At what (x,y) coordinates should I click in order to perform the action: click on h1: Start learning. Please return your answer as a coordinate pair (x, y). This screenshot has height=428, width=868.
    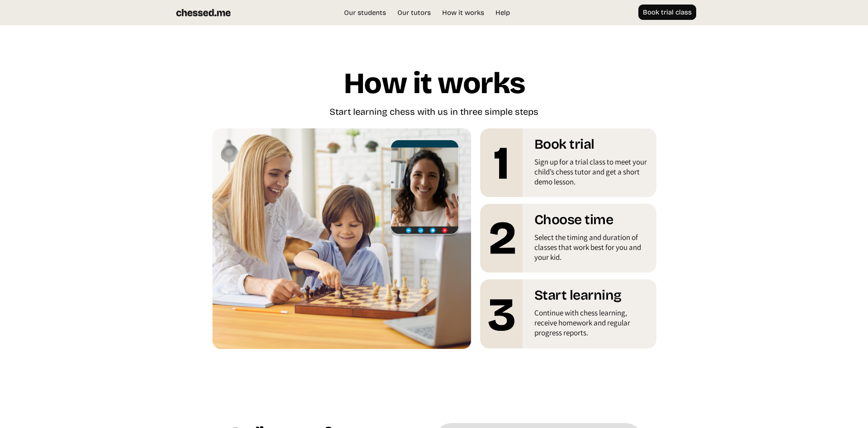
    Looking at the image, I should click on (592, 297).